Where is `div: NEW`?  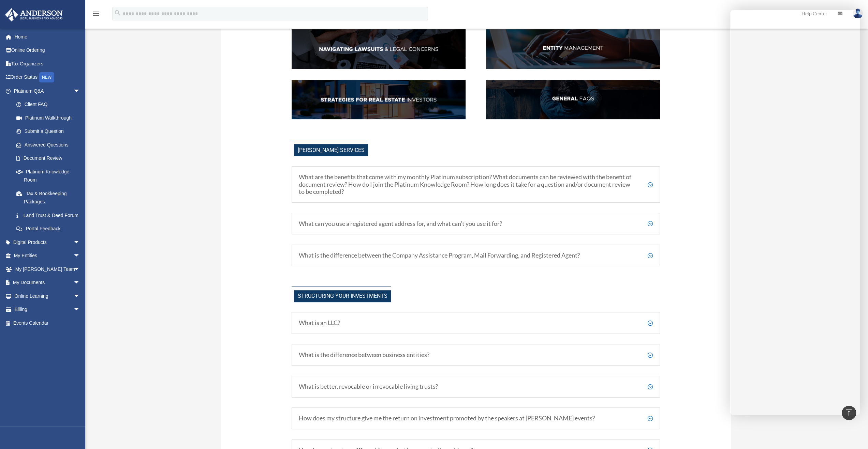 div: NEW is located at coordinates (47, 77).